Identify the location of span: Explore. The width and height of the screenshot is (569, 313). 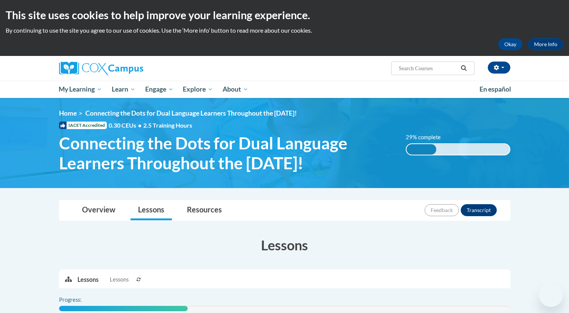
(198, 89).